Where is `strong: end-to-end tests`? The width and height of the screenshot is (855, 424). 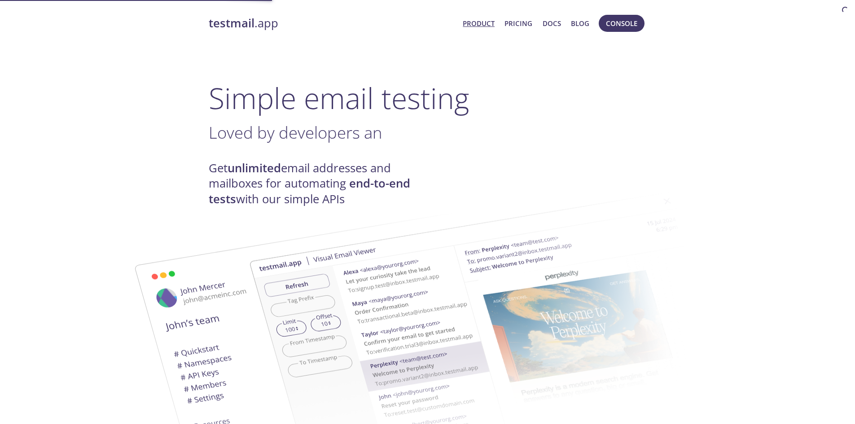
strong: end-to-end tests is located at coordinates (309, 191).